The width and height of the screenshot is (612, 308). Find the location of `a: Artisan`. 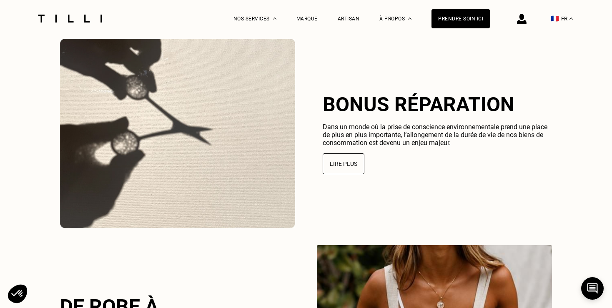

a: Artisan is located at coordinates (349, 19).